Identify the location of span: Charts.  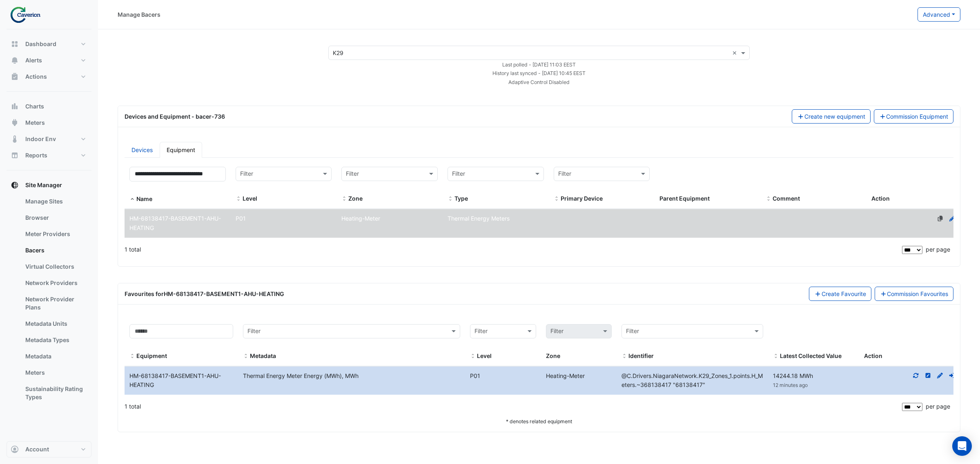
(35, 106).